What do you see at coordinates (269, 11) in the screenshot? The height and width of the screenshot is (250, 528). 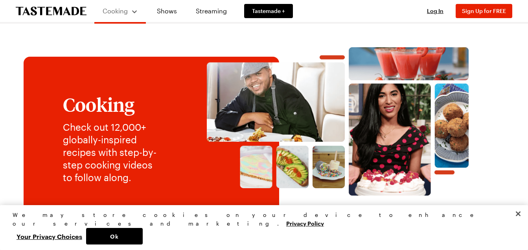 I see `span: Tastemade +` at bounding box center [269, 11].